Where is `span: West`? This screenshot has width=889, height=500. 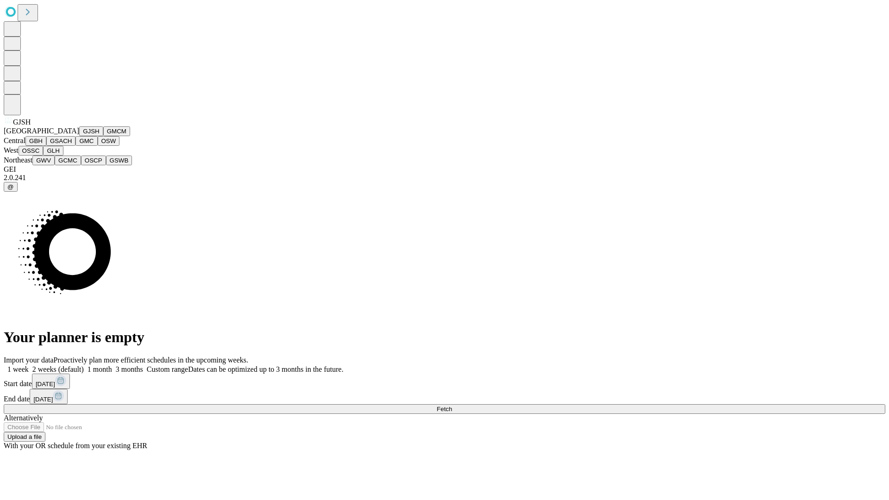 span: West is located at coordinates (11, 150).